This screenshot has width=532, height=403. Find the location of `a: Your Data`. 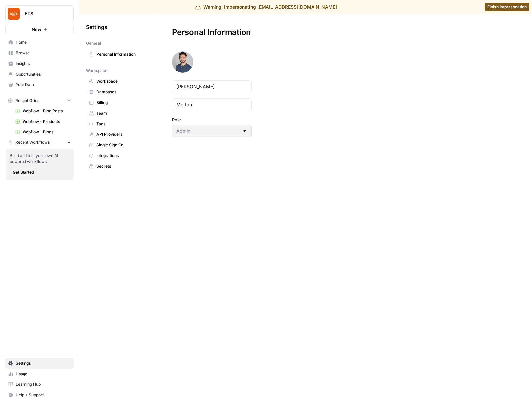

a: Your Data is located at coordinates (40, 85).